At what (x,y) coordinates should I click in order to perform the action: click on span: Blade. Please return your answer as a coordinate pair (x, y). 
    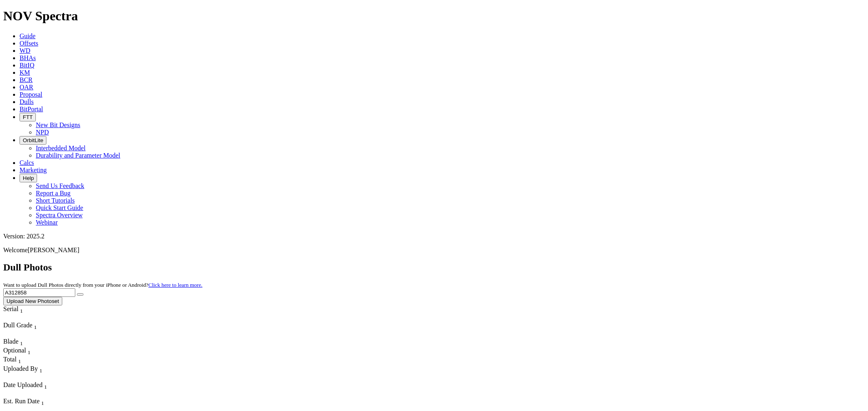
    Looking at the image, I should click on (11, 341).